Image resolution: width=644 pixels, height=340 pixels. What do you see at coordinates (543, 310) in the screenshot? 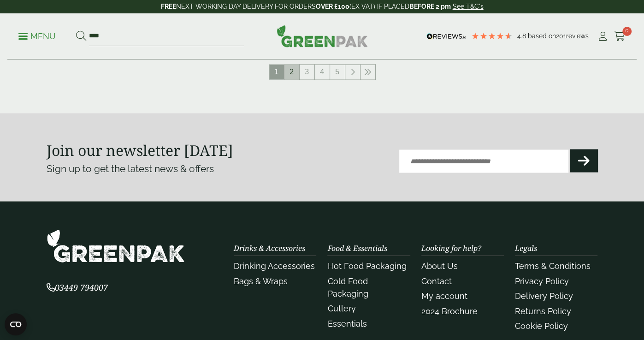
I see `a: Returns Policy` at bounding box center [543, 310].